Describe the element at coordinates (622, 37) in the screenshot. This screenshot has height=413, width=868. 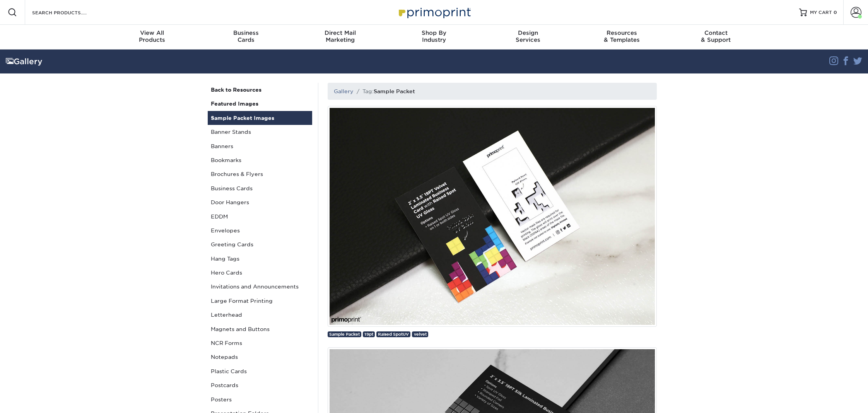
I see `a: Resources& Templates` at that location.